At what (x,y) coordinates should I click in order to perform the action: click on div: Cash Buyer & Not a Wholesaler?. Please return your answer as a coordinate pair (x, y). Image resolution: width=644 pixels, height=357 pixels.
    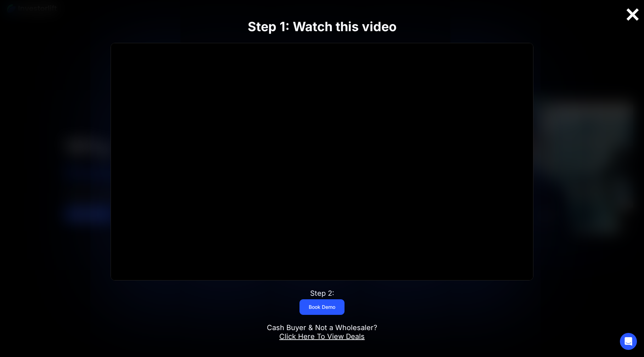
    Looking at the image, I should click on (322, 332).